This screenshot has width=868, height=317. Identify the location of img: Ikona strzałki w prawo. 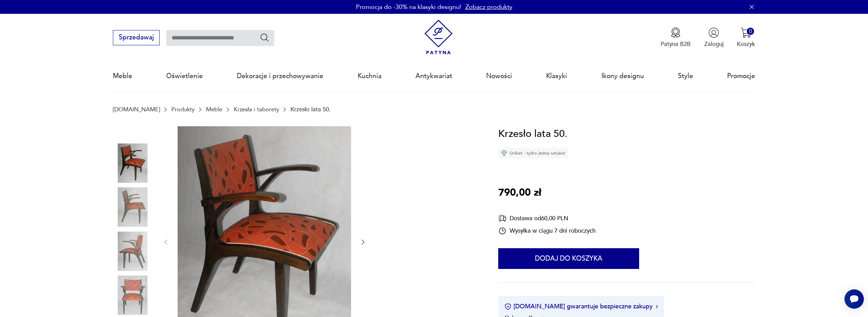
(657, 307).